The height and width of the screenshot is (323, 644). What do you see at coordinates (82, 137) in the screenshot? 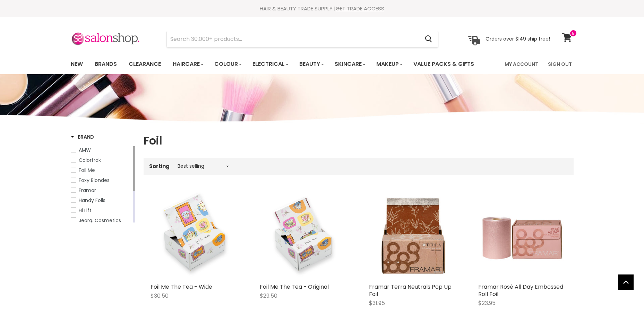
I see `h3: Brand` at bounding box center [82, 137].